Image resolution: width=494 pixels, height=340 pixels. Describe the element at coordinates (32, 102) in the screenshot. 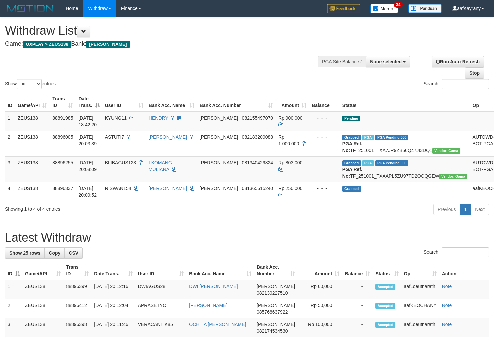

I see `th: Game/API: activate to sort column ascending` at that location.